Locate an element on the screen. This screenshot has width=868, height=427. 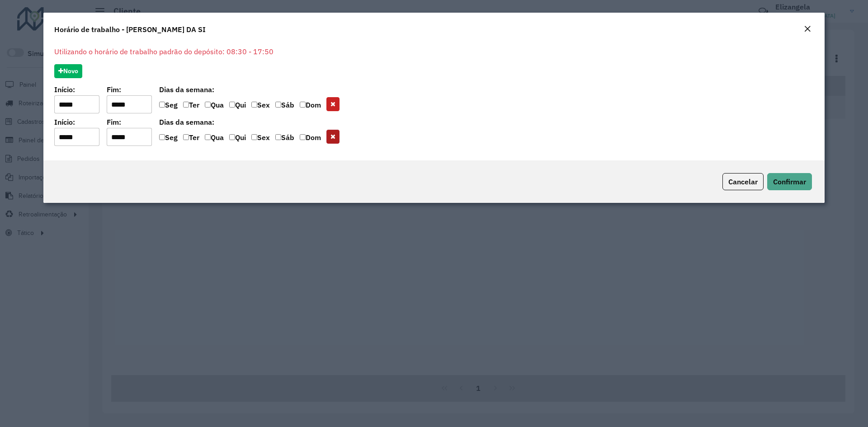
button: Close is located at coordinates (807, 30).